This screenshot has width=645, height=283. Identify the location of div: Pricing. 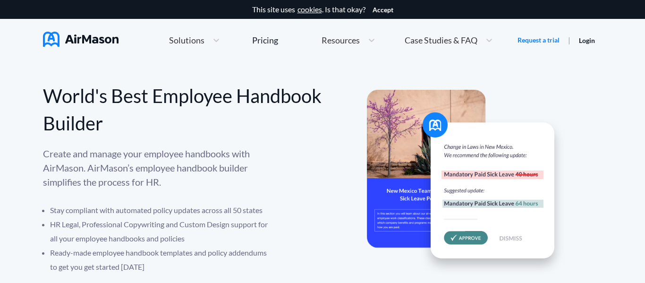
(265, 40).